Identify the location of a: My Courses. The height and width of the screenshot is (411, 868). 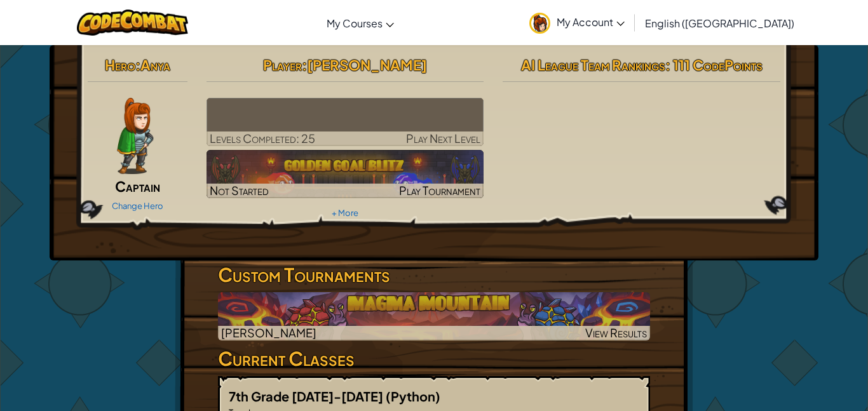
(360, 23).